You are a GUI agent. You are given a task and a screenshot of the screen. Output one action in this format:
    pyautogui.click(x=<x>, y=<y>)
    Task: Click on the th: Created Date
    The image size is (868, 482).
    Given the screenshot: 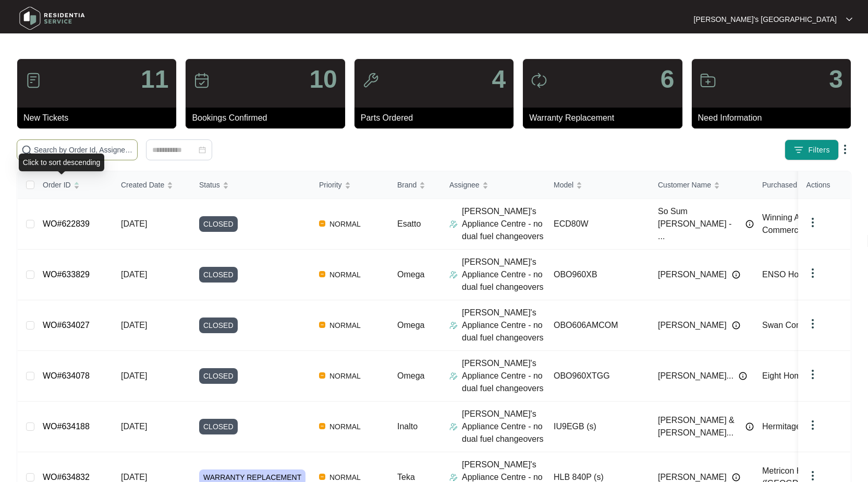 What is the action you would take?
    pyautogui.click(x=152, y=185)
    